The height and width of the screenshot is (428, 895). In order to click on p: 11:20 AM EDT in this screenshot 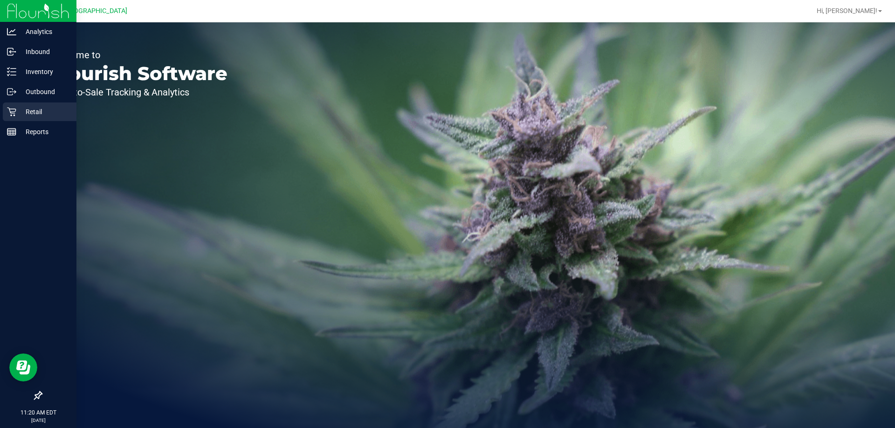, I will do `click(38, 413)`.